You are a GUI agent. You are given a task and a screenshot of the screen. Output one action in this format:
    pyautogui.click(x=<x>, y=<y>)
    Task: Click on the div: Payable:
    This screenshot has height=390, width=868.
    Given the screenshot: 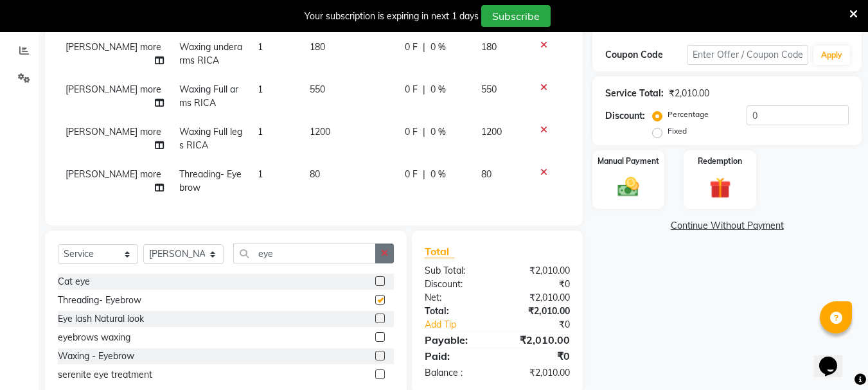 What is the action you would take?
    pyautogui.click(x=457, y=340)
    